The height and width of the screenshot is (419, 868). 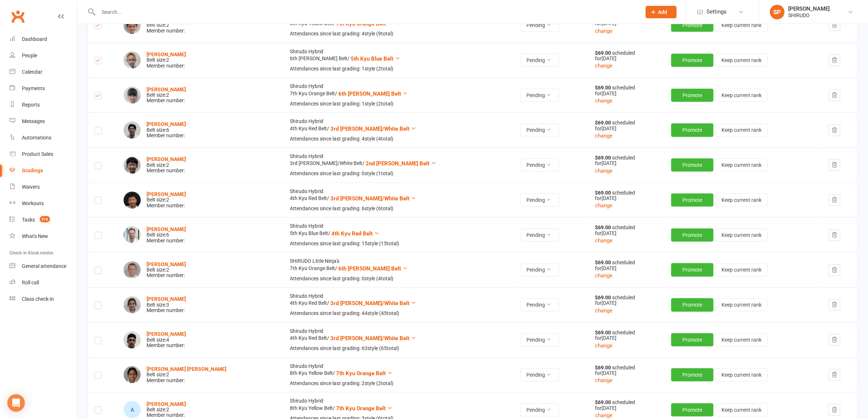 What do you see at coordinates (33, 88) in the screenshot?
I see `div: Payments` at bounding box center [33, 88].